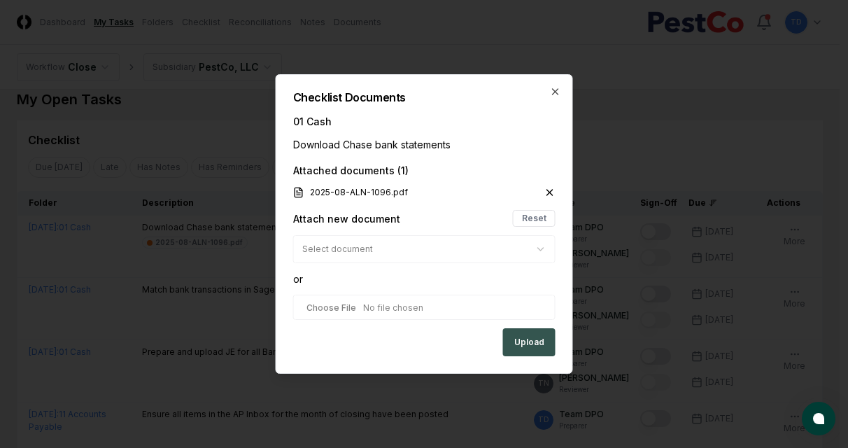 This screenshot has width=848, height=448. Describe the element at coordinates (424, 278) in the screenshot. I see `div: or` at that location.